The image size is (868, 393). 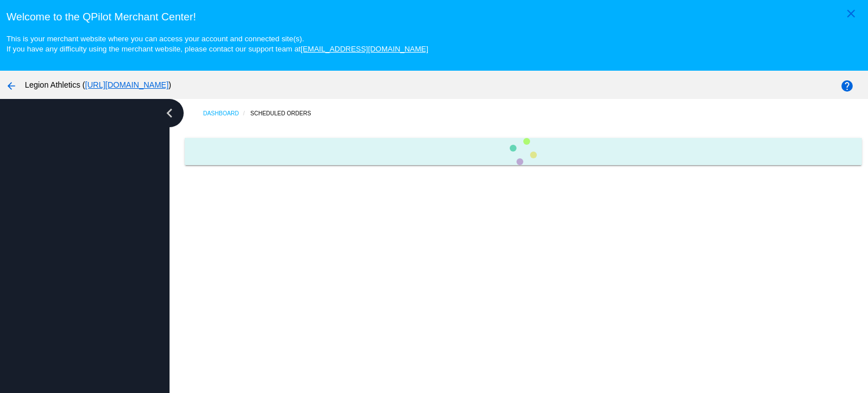 I want to click on mat-icon: close, so click(x=851, y=14).